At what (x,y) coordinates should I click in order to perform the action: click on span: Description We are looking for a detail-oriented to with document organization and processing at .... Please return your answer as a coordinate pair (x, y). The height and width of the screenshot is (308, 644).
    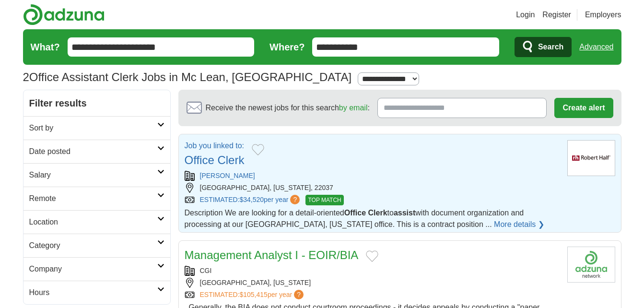
    Looking at the image, I should click on (354, 218).